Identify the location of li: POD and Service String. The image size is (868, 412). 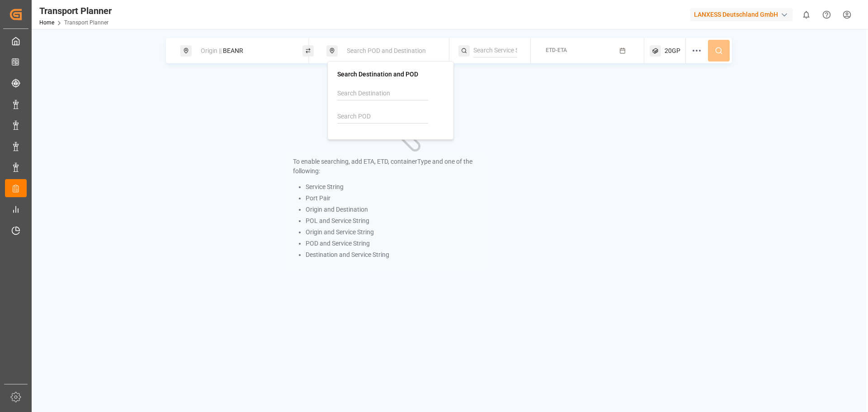
(393, 244).